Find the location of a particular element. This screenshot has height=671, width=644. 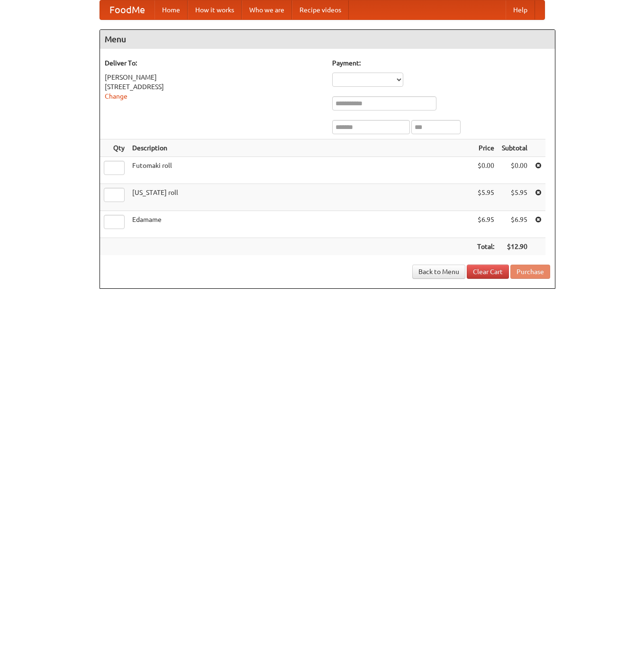

h4: Menu is located at coordinates (327, 40).